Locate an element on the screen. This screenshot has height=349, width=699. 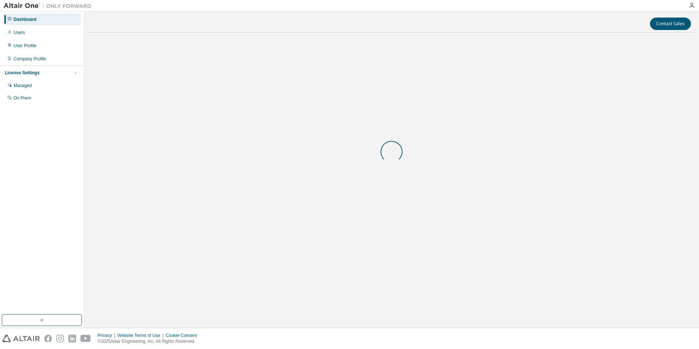
button: Contact Sales is located at coordinates (671, 24).